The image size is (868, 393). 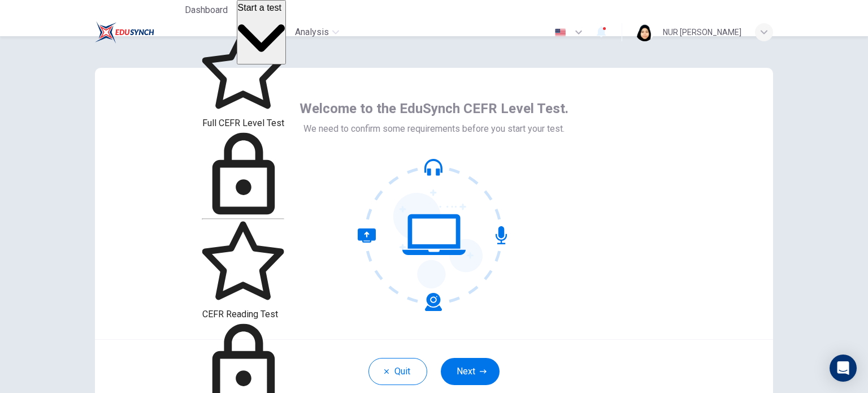 What do you see at coordinates (240, 314) in the screenshot?
I see `span: CEFR Reading Test` at bounding box center [240, 314].